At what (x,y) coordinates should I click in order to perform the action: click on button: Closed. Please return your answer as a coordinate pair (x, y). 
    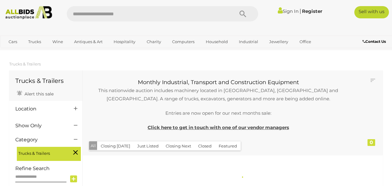
    Looking at the image, I should click on (205, 146).